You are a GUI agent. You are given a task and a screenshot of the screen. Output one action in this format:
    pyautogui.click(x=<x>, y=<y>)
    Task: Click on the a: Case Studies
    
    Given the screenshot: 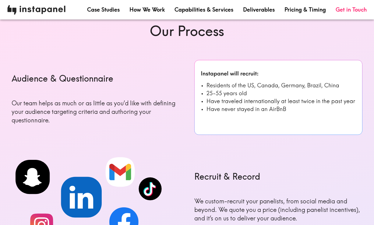 What is the action you would take?
    pyautogui.click(x=103, y=9)
    